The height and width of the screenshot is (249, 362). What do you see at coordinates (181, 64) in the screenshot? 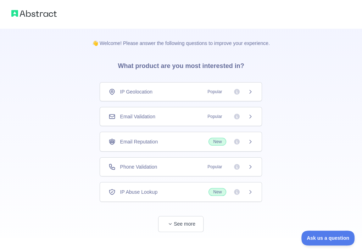
I see `h3: What product are you most interested in?` at bounding box center [181, 64].